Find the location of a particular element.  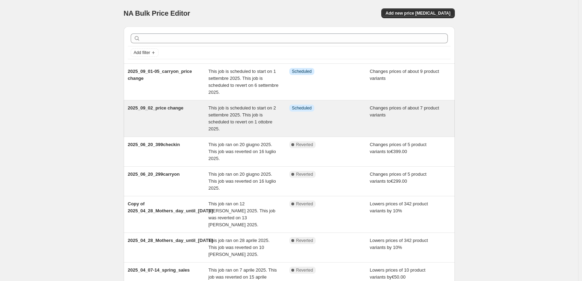

span: 2025_04_07-14_spring_sales is located at coordinates (159, 270).